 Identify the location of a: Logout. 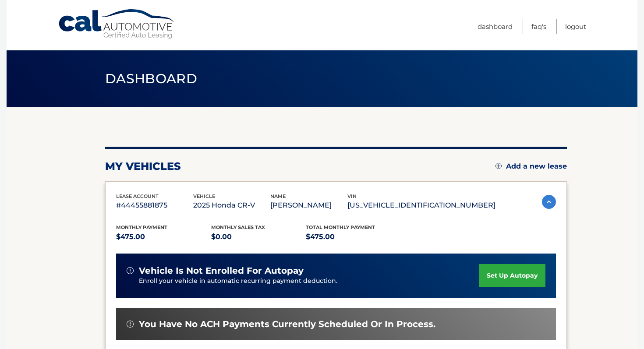
(575, 26).